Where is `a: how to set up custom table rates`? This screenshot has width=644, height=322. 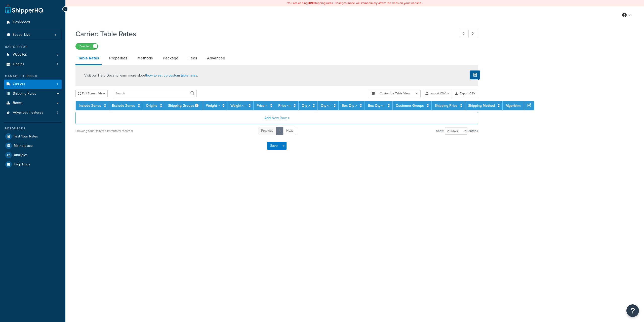 a: how to set up custom table rates is located at coordinates (171, 75).